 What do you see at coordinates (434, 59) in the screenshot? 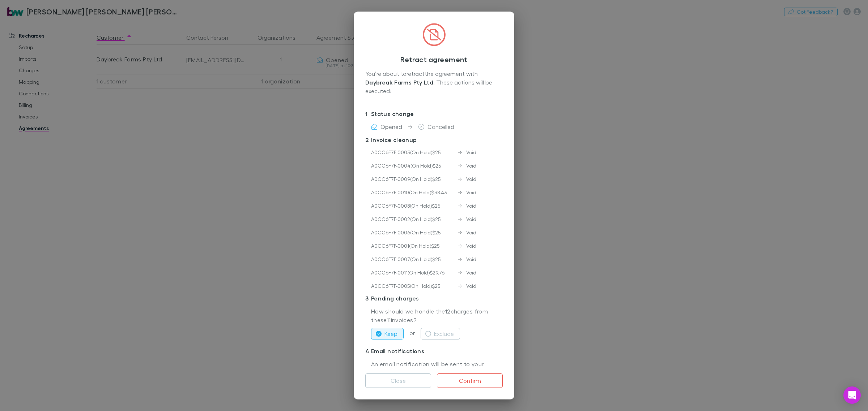
I see `h3: Retract agreement` at bounding box center [434, 59].